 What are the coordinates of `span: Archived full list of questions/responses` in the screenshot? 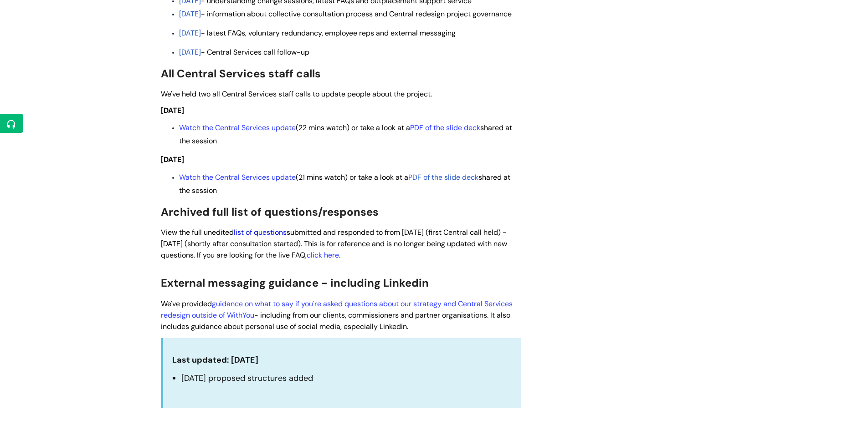 It's located at (270, 212).